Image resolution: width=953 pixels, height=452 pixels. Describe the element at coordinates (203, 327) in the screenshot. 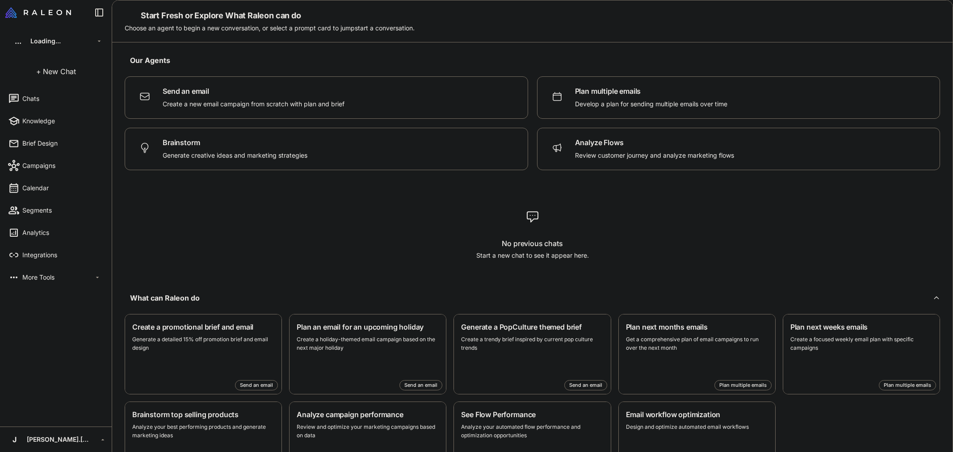

I see `h3: Create a promotional brief and email` at that location.